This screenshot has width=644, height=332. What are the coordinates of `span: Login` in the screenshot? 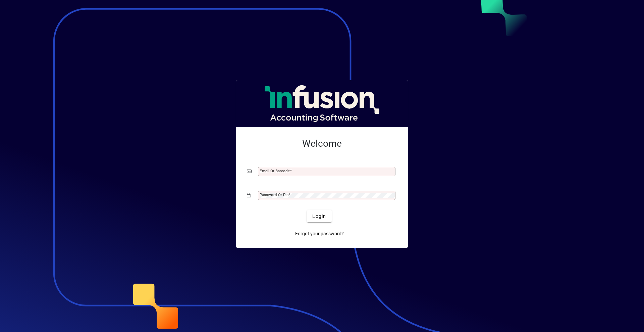 It's located at (319, 216).